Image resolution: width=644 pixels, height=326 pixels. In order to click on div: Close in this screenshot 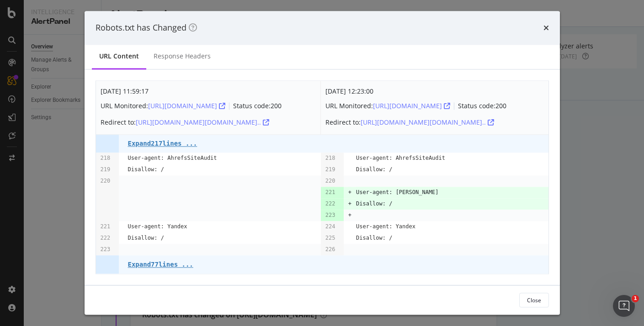, I will do `click(534, 300)`.